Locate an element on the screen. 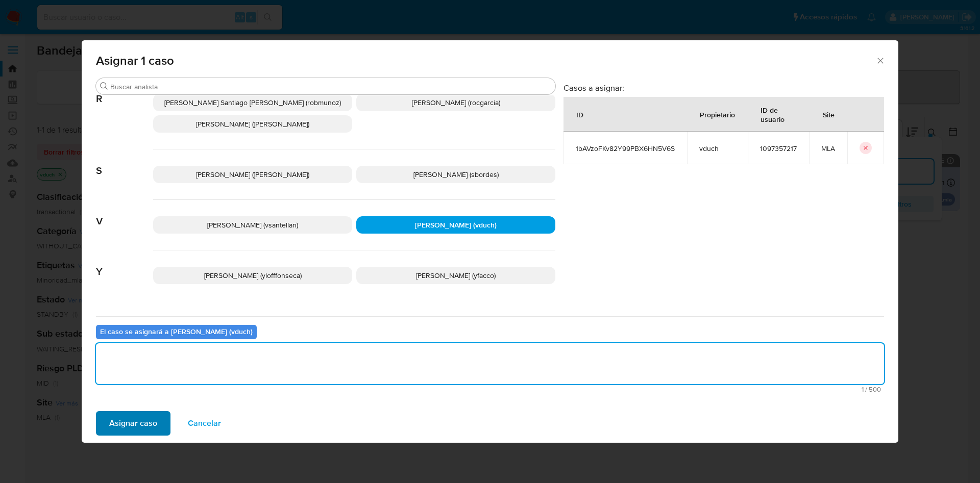 The height and width of the screenshot is (483, 980). span: Máximo 500 caracteres is located at coordinates (490, 389).